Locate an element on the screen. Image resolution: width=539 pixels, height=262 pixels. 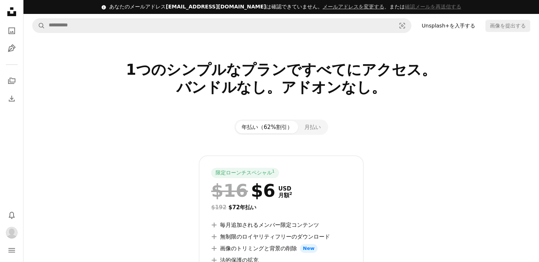
button: 月払い is located at coordinates (313, 127).